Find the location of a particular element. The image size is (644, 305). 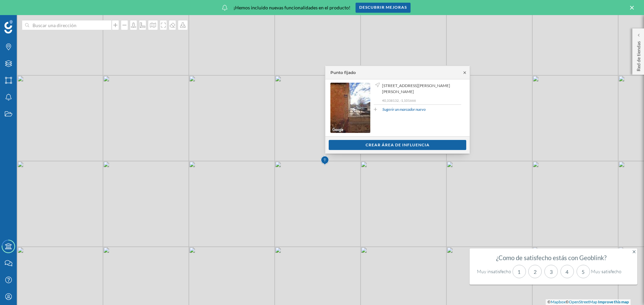

img: streetview is located at coordinates (350, 108).